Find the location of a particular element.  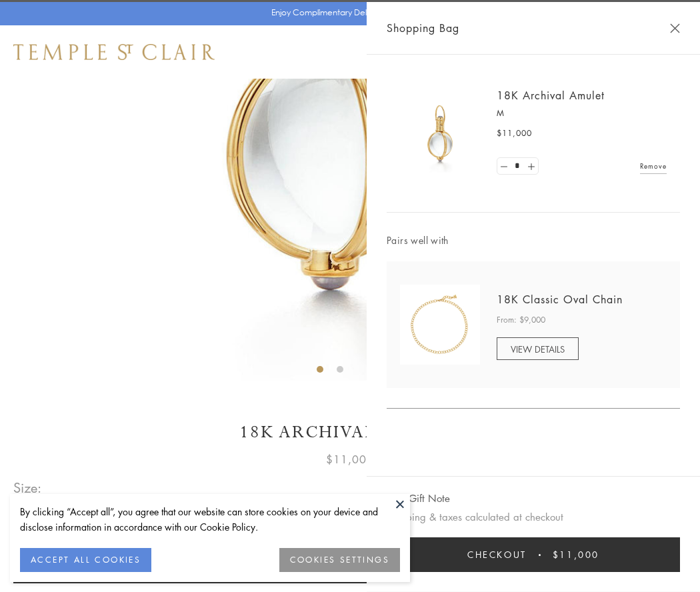

button: Add Gift Note is located at coordinates (418, 498).